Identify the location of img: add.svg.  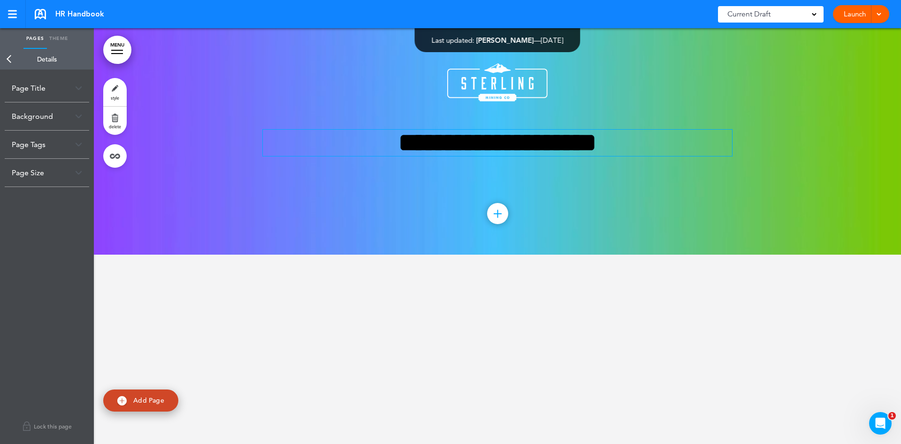
(122, 400).